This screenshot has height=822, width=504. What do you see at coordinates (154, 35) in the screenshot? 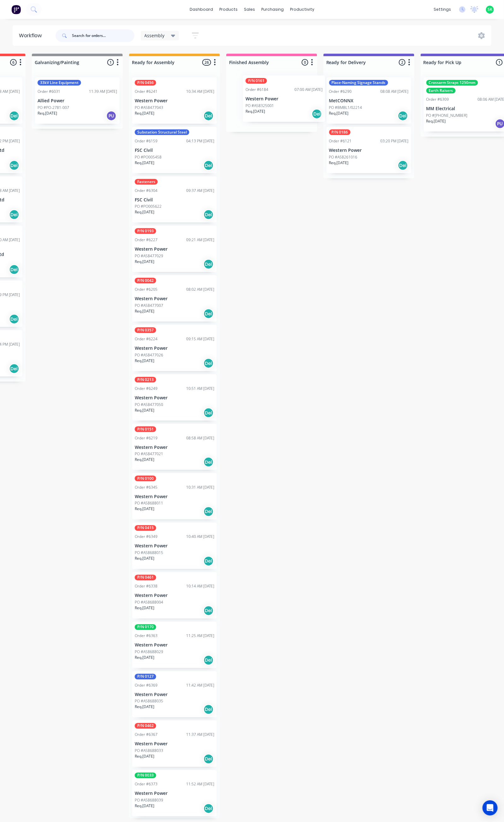
I see `span: Assembly` at bounding box center [154, 35].